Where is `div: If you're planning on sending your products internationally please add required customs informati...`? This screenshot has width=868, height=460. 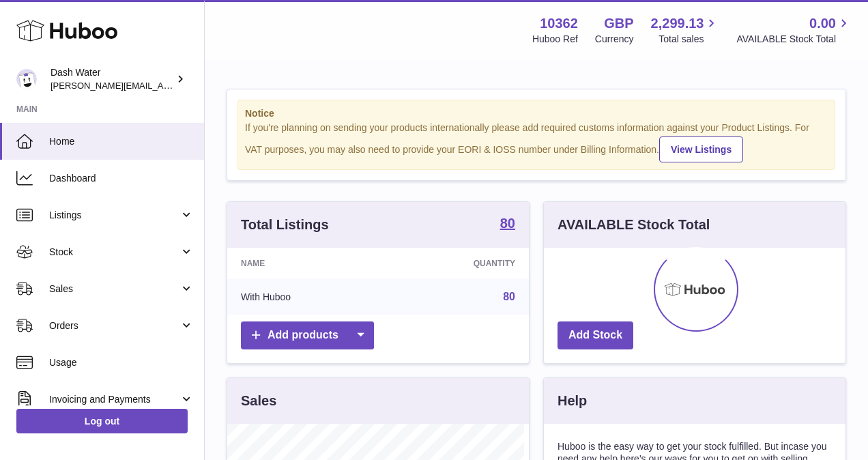 div: If you're planning on sending your products internationally please add required customs informati... is located at coordinates (536, 142).